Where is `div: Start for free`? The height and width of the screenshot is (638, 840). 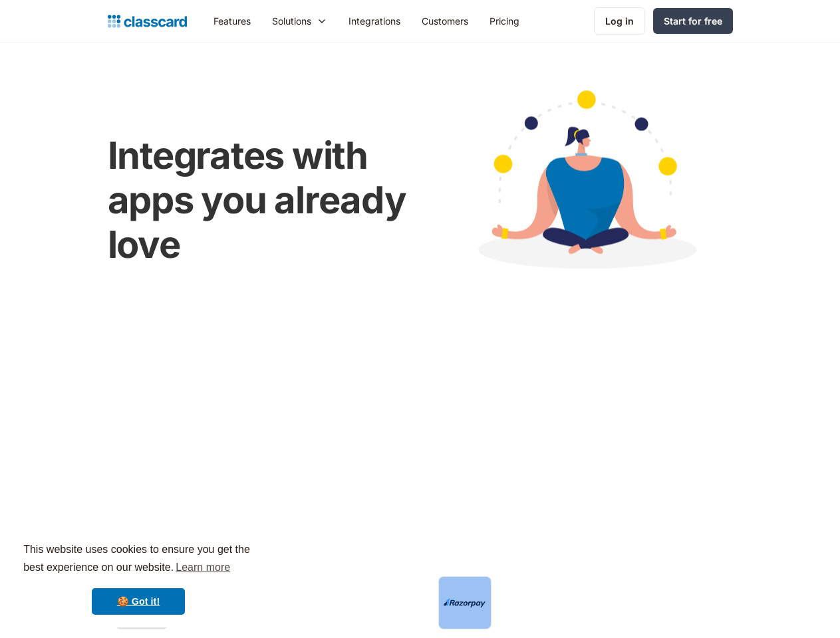 div: Start for free is located at coordinates (693, 20).